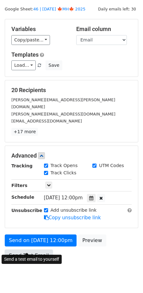  Describe the element at coordinates (54, 65) in the screenshot. I see `button: Save` at that location.